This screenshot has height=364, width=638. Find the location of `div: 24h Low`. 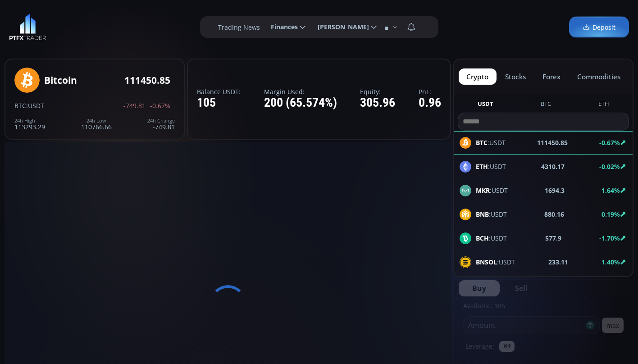

div: 24h Low is located at coordinates (96, 121).